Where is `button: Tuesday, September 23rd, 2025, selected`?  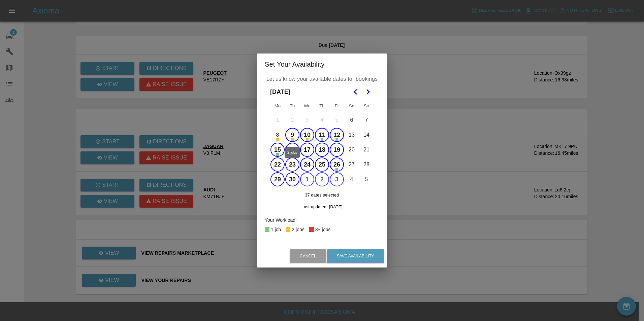
button: Tuesday, September 23rd, 2025, selected is located at coordinates (292, 165).